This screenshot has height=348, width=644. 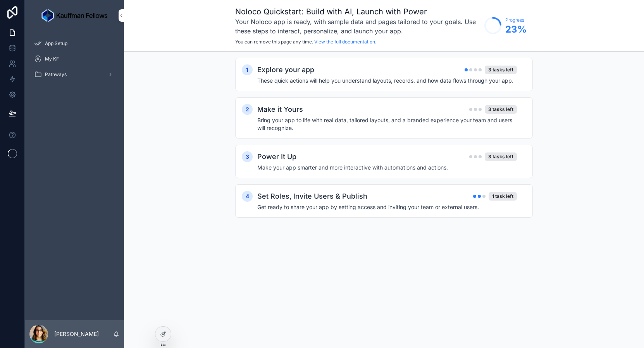 What do you see at coordinates (387, 167) in the screenshot?
I see `h4: Make your app smarter and more interactive with automations and actions.` at bounding box center [387, 167].